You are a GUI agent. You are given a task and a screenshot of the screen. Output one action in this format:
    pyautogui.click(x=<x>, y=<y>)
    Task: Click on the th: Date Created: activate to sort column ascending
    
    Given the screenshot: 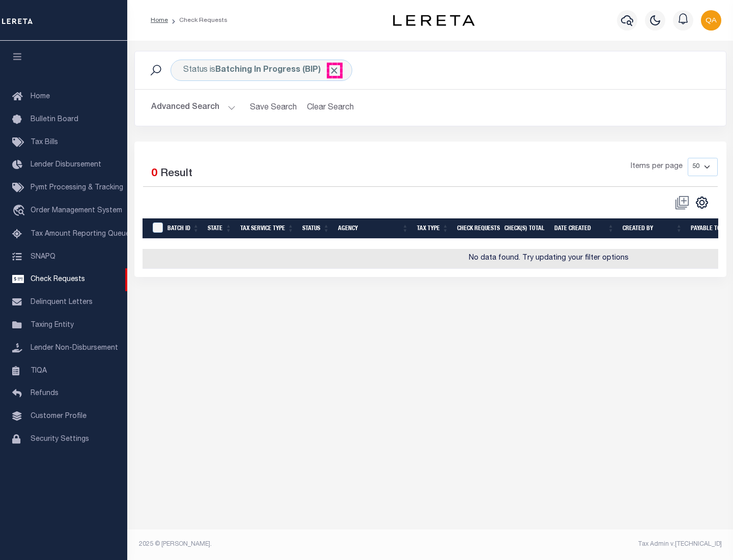 What is the action you would take?
    pyautogui.click(x=585, y=228)
    